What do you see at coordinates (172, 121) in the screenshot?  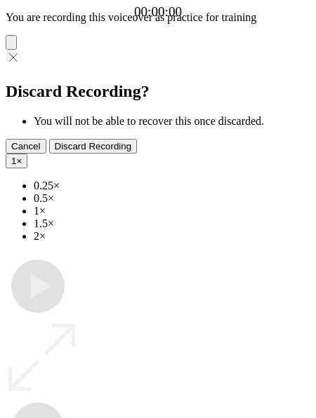 I see `li: You will not be able to recover this once discarded.` at bounding box center [172, 121].